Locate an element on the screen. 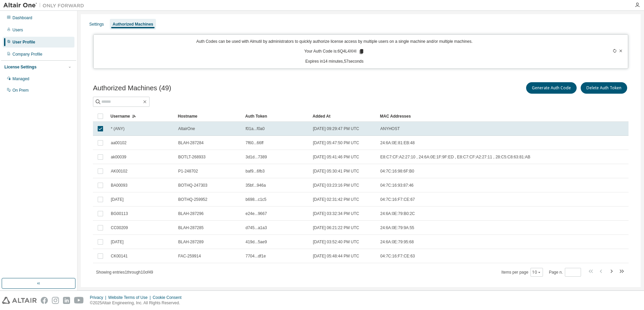  img: altair_logo.svg is located at coordinates (19, 300).